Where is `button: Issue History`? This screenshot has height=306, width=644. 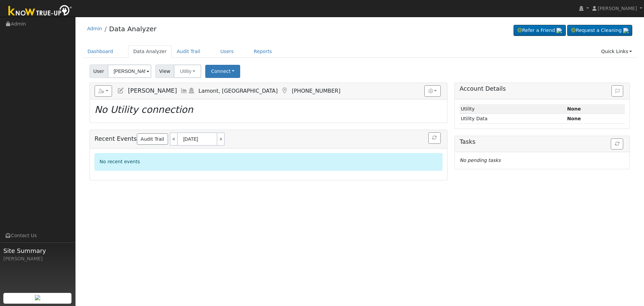
button: Issue History is located at coordinates (617, 91).